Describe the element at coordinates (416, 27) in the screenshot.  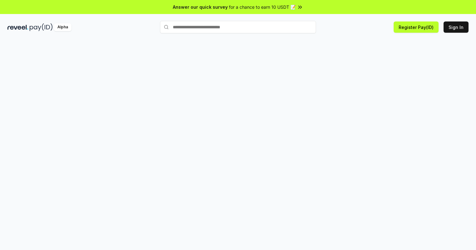
I see `button: Register Pay(ID)` at that location.